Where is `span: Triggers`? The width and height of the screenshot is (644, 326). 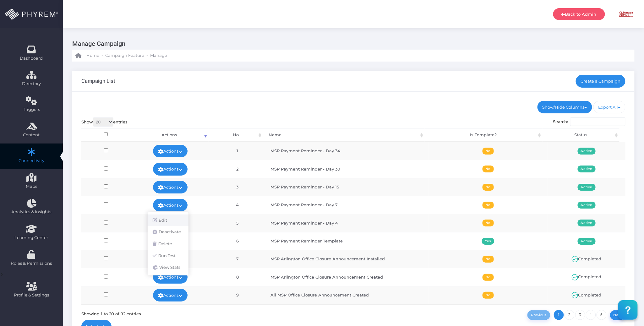
span: Triggers is located at coordinates (31, 110).